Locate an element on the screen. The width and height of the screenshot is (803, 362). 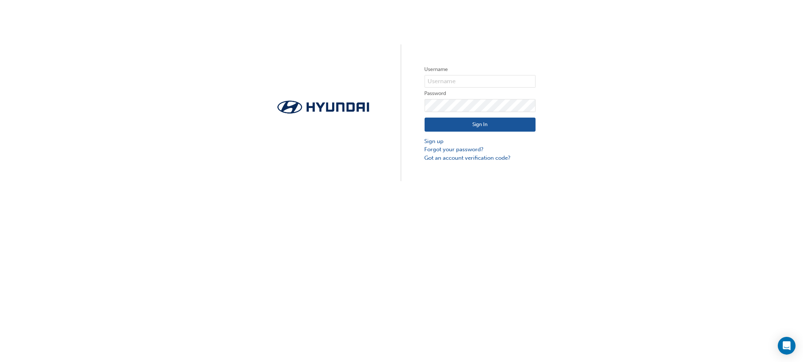
a: Got an account verification code? is located at coordinates (480, 158).